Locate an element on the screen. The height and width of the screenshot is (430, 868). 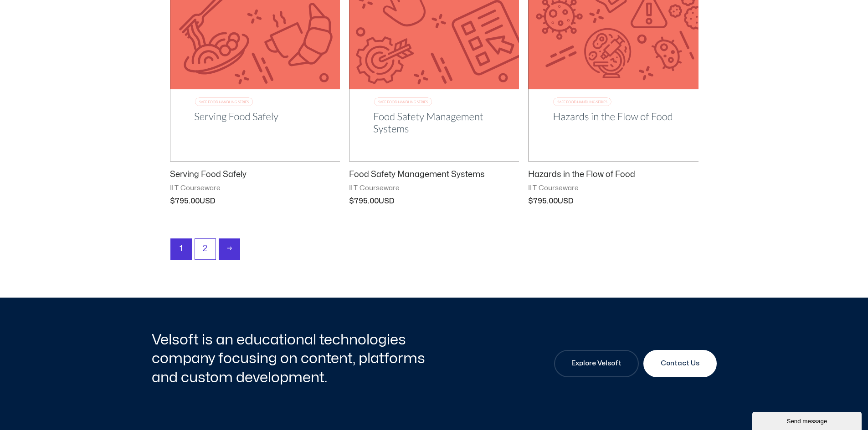
span: Explore Velsoft is located at coordinates (597, 364).